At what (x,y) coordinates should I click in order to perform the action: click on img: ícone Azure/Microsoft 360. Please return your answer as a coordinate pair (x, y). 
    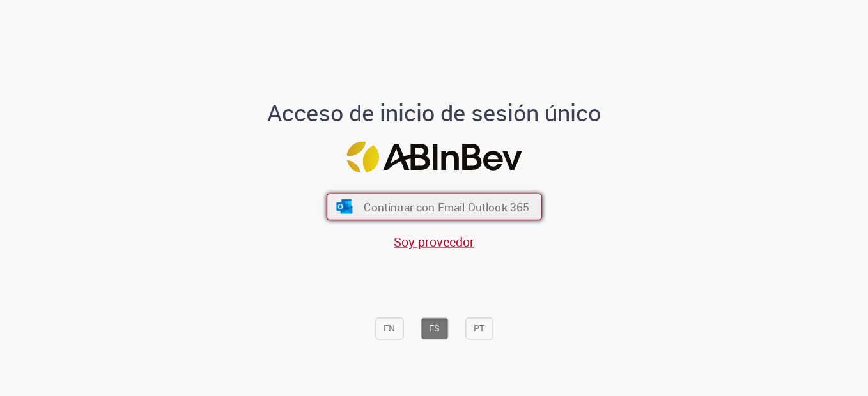
    Looking at the image, I should click on (344, 207).